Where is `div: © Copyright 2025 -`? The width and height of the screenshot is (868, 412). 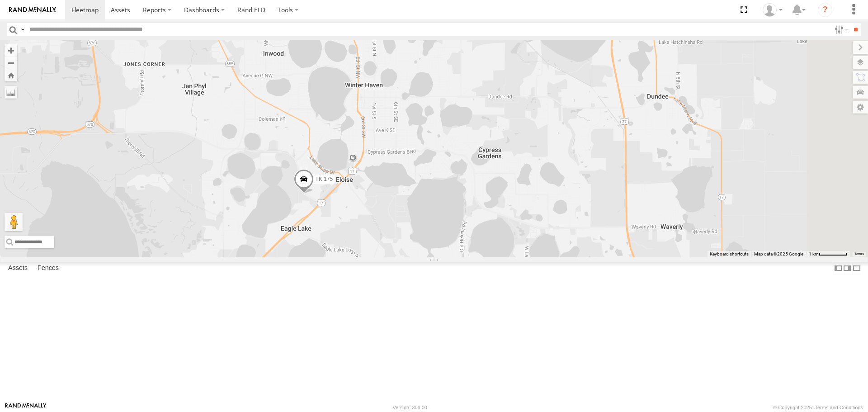
div: © Copyright 2025 - is located at coordinates (817, 408).